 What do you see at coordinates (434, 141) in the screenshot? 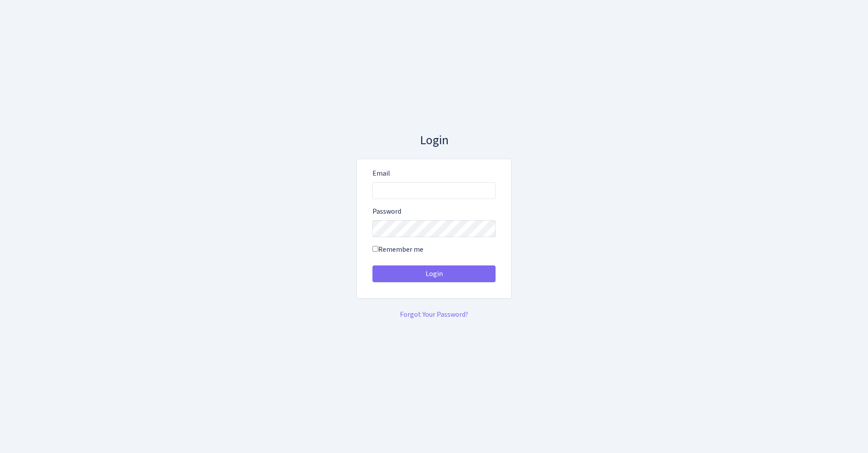
I see `h3: Login` at bounding box center [434, 141].